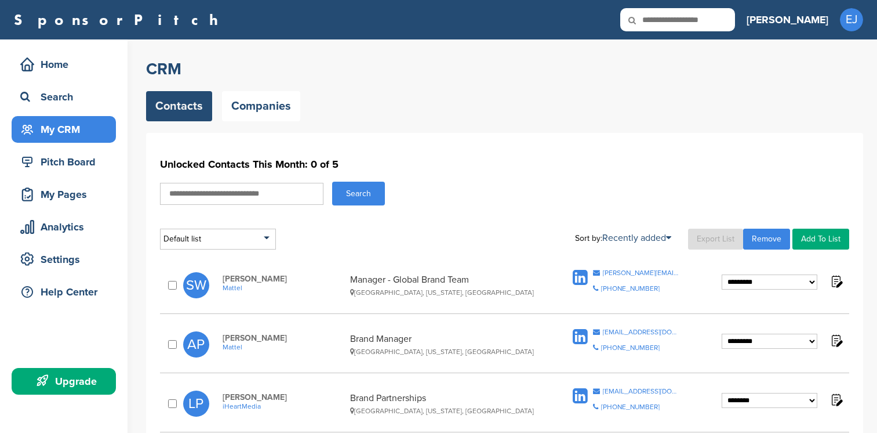  I want to click on h2: CRM, so click(505, 69).